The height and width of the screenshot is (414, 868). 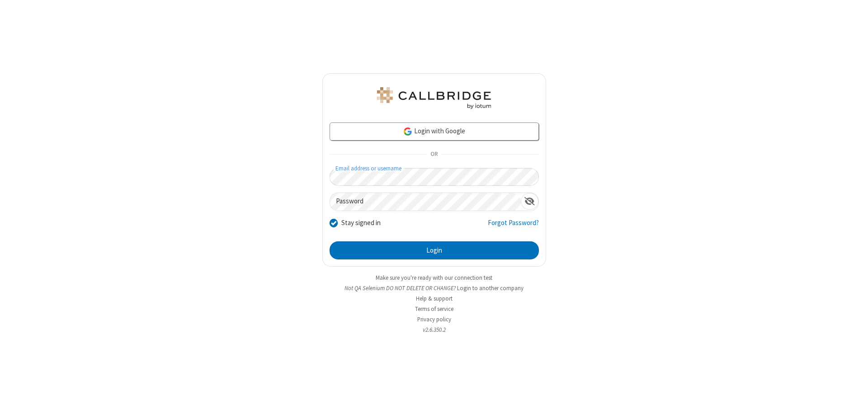 I want to click on img: google-icon.png, so click(x=407, y=131).